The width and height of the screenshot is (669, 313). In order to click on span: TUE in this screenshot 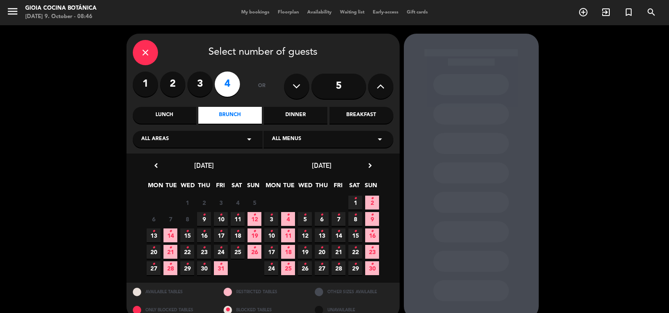, I will do `click(289, 187)`.